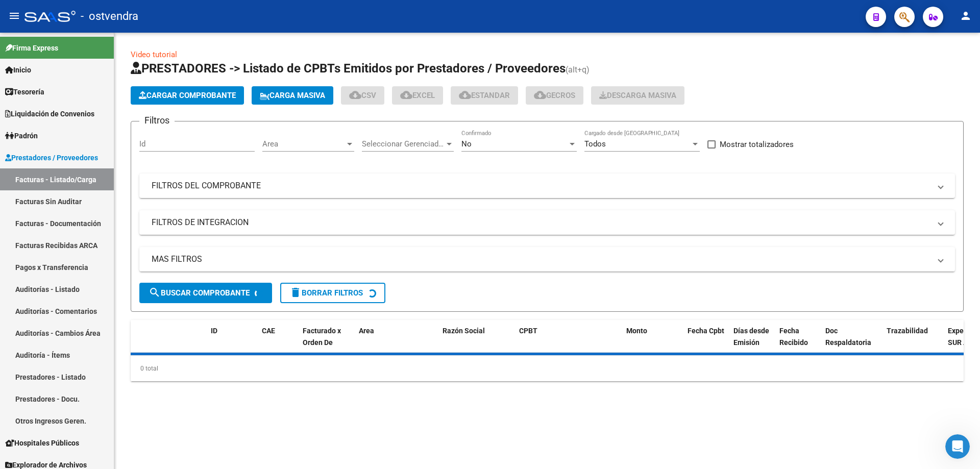 The width and height of the screenshot is (980, 469). What do you see at coordinates (463, 331) in the screenshot?
I see `span: Razón Social` at bounding box center [463, 331].